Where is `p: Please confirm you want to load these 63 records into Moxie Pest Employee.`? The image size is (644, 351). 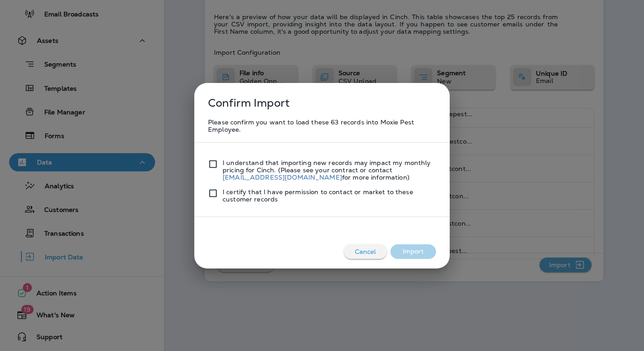
p: Please confirm you want to load these 63 records into Moxie Pest Employee. is located at coordinates (322, 126).